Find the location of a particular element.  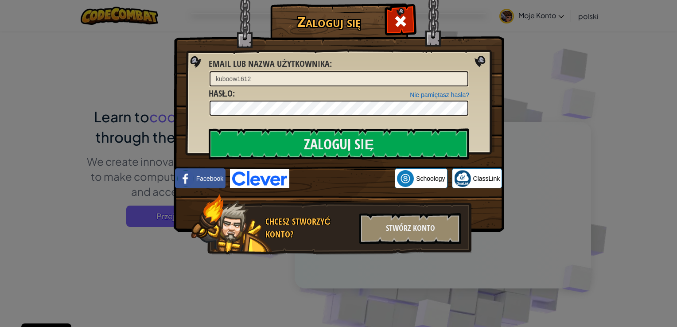

span: Schoology is located at coordinates (430, 179).